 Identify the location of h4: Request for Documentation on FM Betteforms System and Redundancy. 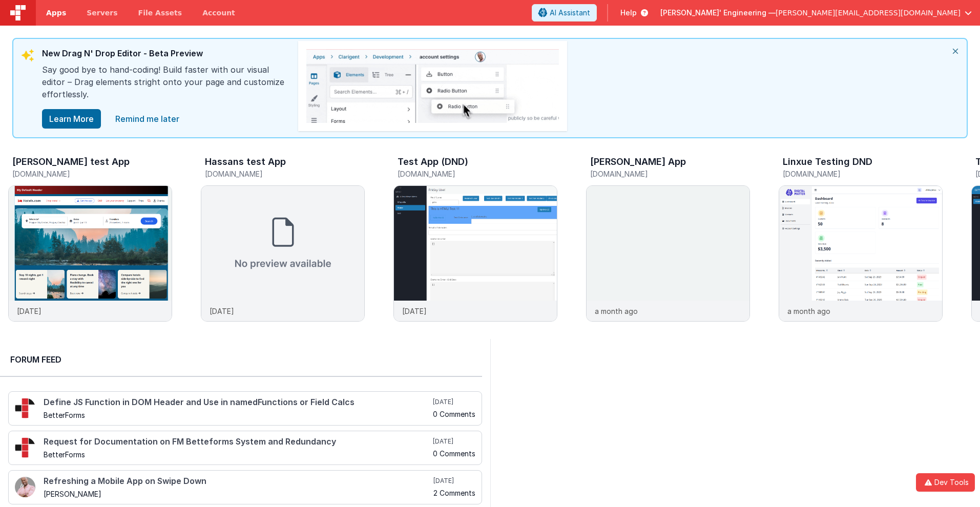
(238, 442).